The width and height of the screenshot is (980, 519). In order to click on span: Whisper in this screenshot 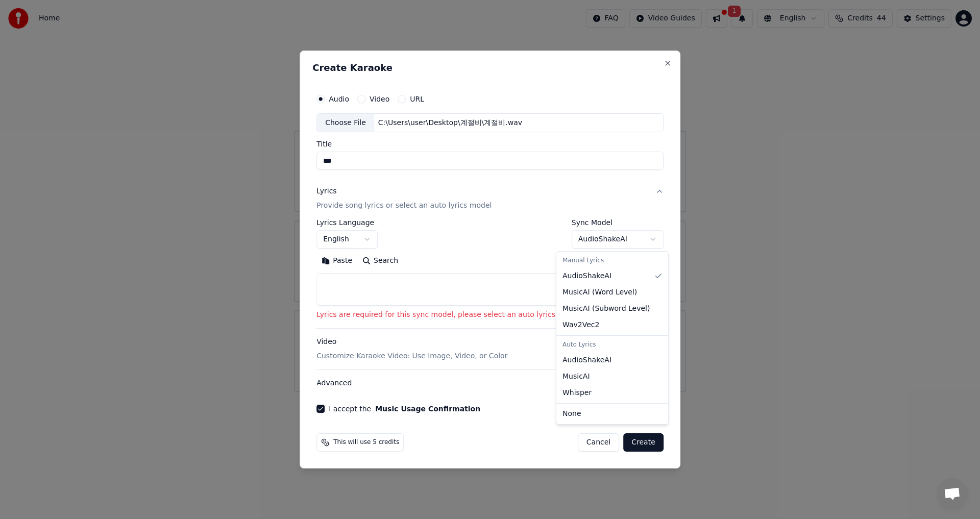, I will do `click(577, 393)`.